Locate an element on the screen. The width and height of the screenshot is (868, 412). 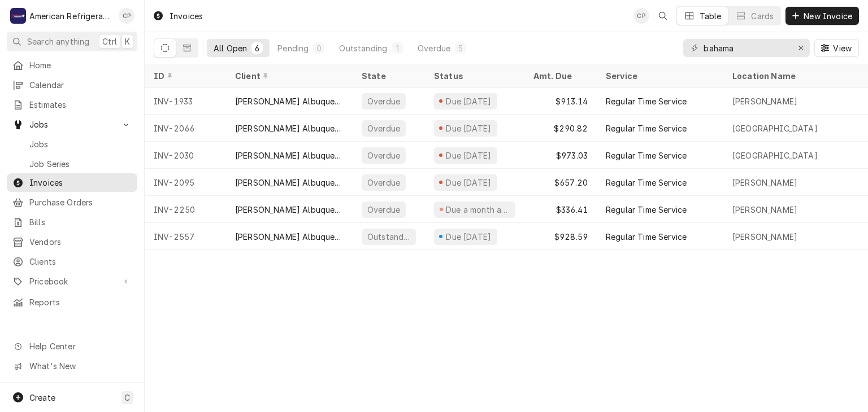
a: Reports is located at coordinates (71, 302).